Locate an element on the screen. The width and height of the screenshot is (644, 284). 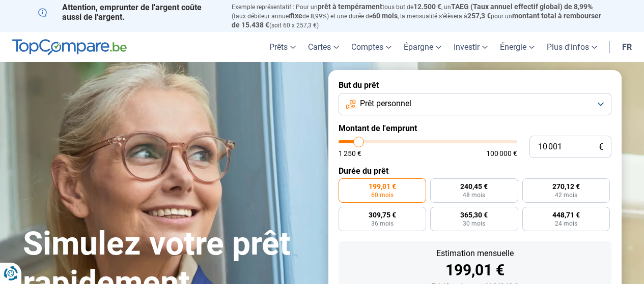
span: 309,75 € is located at coordinates (383, 215).